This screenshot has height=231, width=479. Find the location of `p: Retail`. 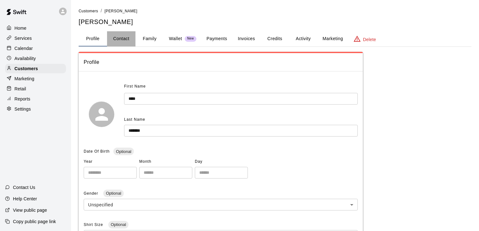

p: Retail is located at coordinates (20, 89).